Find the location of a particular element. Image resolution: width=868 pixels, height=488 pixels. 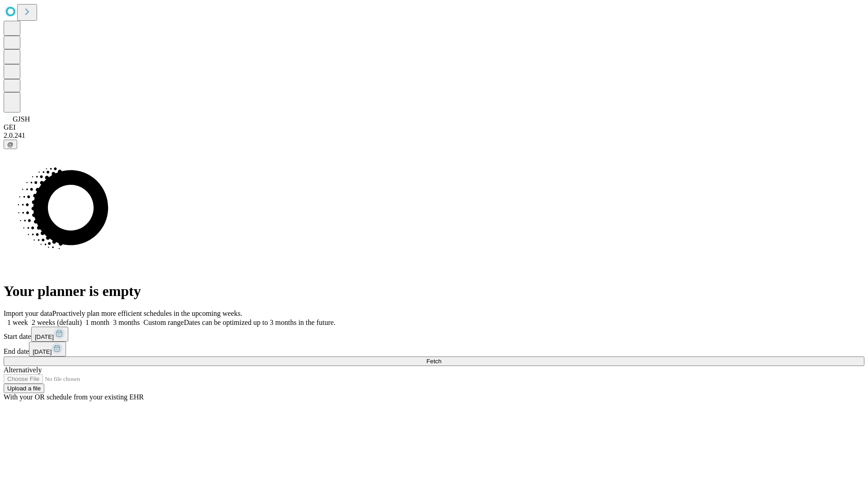

div: Start date is located at coordinates (434, 334).